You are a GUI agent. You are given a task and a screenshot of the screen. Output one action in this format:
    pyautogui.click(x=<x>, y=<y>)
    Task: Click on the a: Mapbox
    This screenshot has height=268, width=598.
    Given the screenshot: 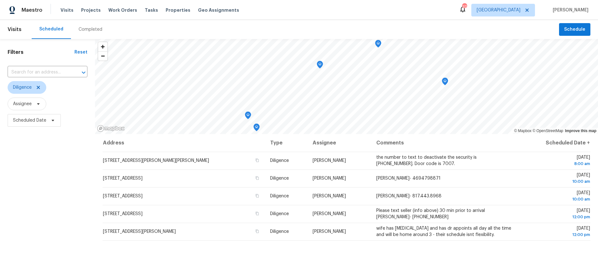 What is the action you would take?
    pyautogui.click(x=523, y=131)
    